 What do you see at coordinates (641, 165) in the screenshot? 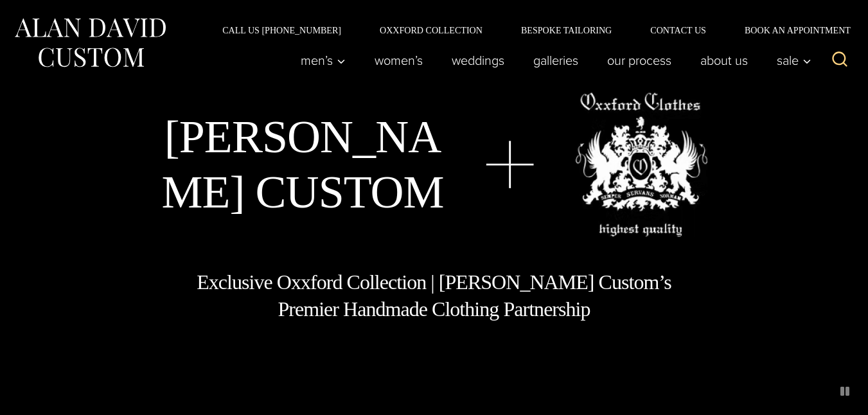
I see `img: oxxford clothes, highest quality` at bounding box center [641, 165].